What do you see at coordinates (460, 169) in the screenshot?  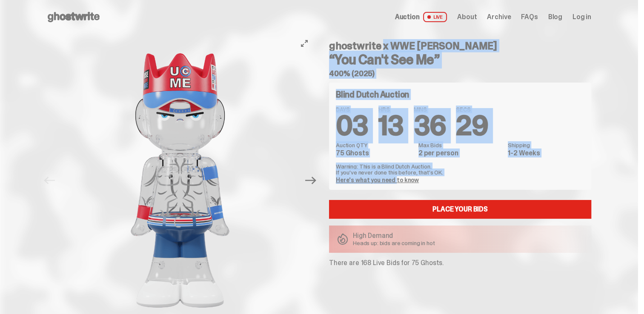 I see `p: Warning: This is a Blind Dutch Auction. If you’ve never done this before, that’s OK.` at bounding box center [460, 169].